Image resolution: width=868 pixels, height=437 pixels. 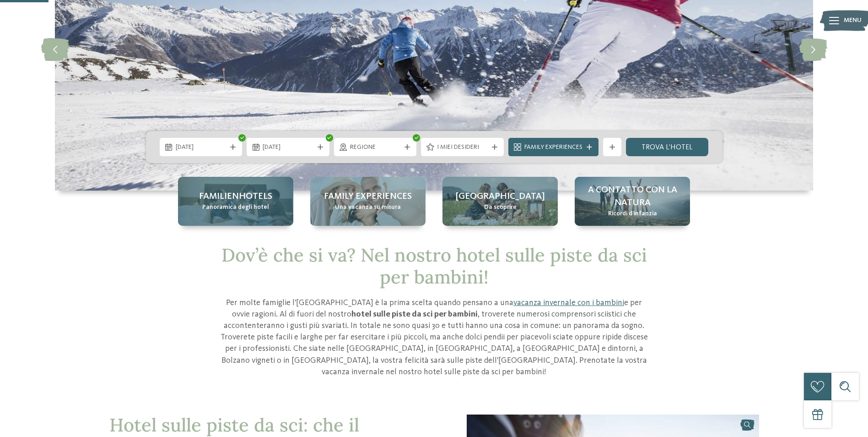 What do you see at coordinates (633, 196) in the screenshot?
I see `span: A contatto con la natura` at bounding box center [633, 196].